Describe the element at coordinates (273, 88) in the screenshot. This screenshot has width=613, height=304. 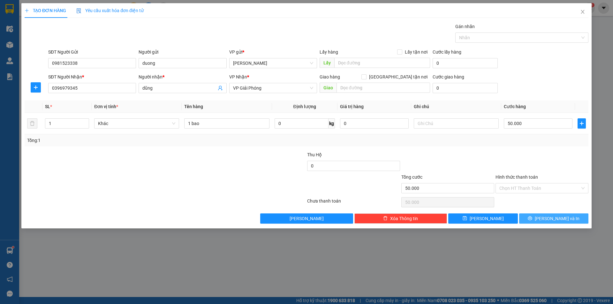
I see `span: VP Giải Phóng` at that location.